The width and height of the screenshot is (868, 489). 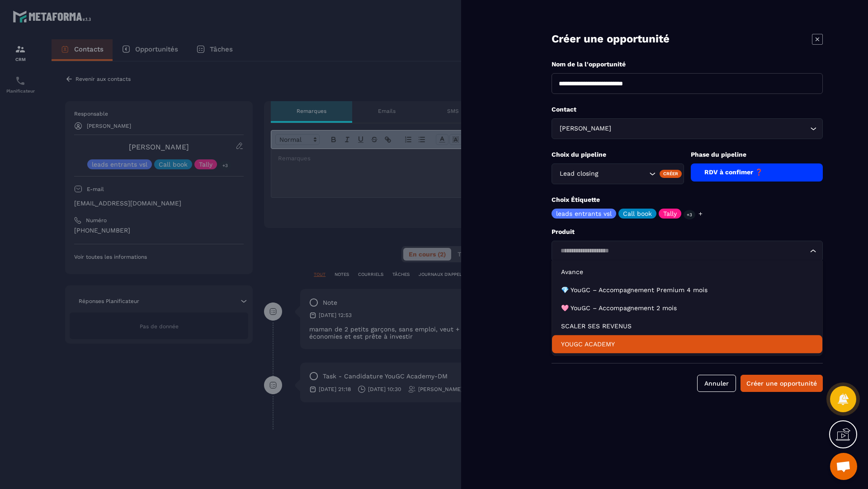 I want to click on span: Lead closing, so click(x=579, y=174).